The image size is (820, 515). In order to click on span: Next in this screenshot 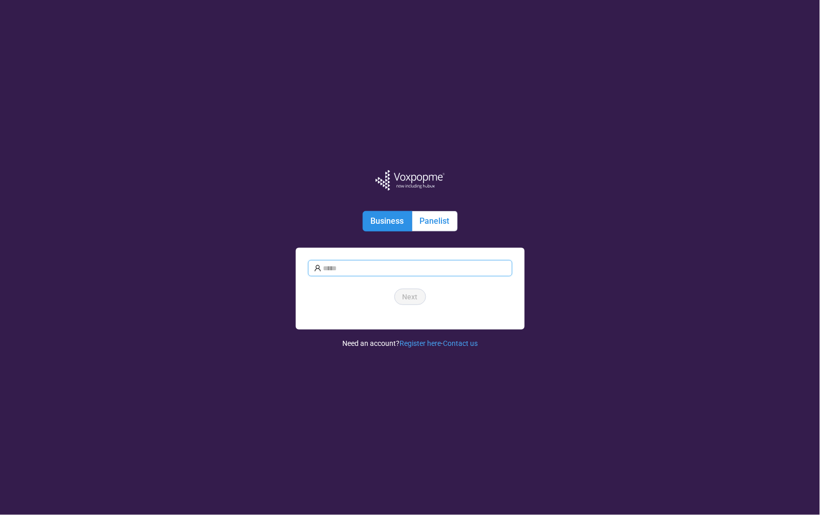, I will do `click(410, 297)`.